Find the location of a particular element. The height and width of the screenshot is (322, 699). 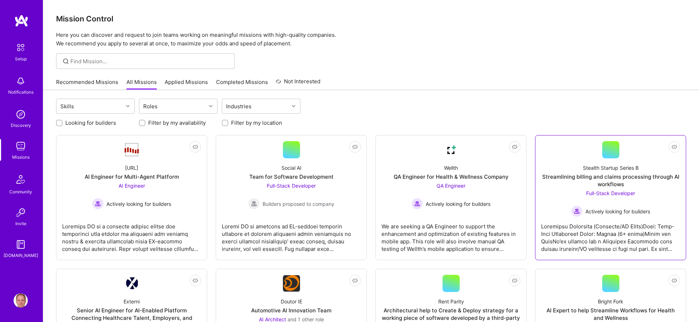

img: bell is located at coordinates (21, 81).